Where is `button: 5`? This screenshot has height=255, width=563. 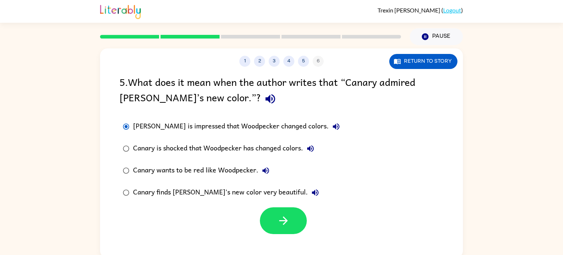 button: 5 is located at coordinates (304, 61).